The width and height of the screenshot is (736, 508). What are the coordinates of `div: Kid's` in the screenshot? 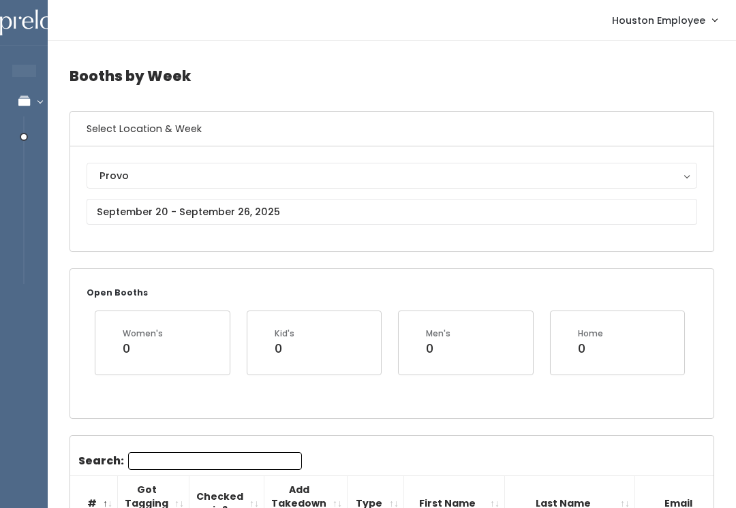 It's located at (284, 334).